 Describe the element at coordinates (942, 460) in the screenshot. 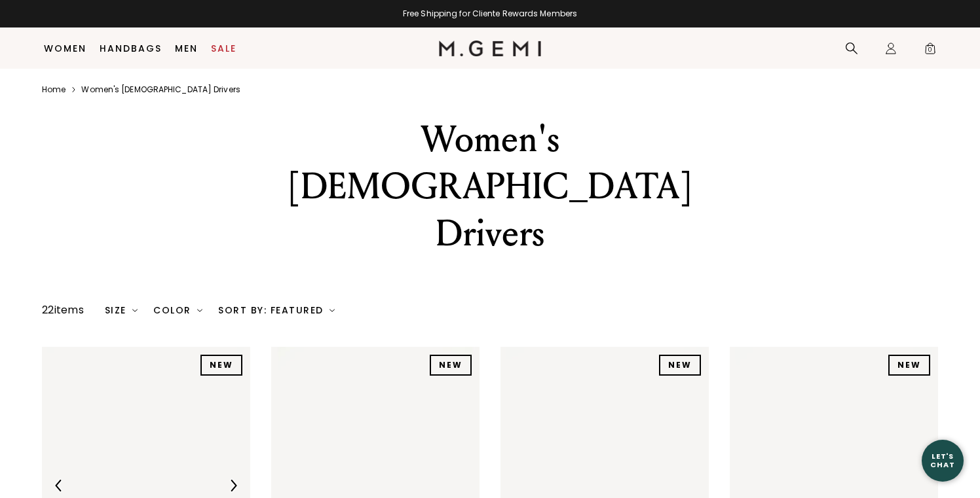

I see `div: Let's Chat` at that location.